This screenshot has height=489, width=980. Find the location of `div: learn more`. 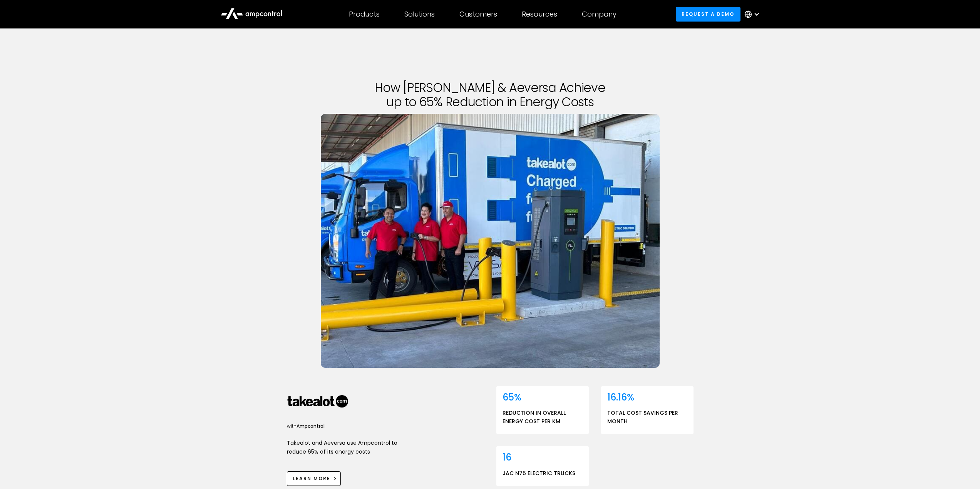

div: learn more is located at coordinates (312, 479).